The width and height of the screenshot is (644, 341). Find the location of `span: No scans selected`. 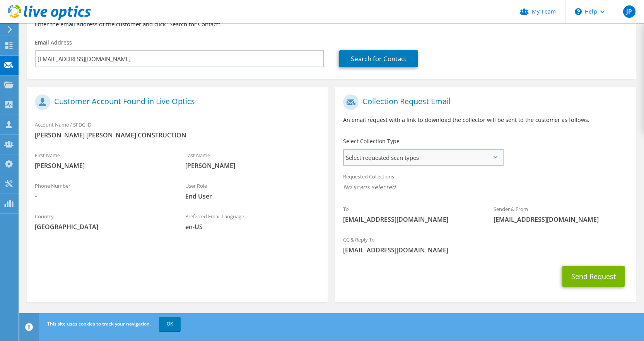

span: No scans selected is located at coordinates (486, 187).